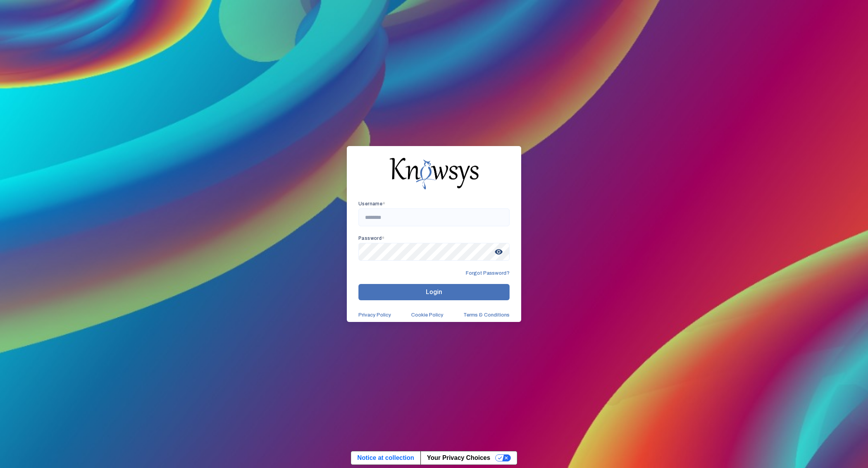  I want to click on app-required-indication: Username, so click(372, 203).